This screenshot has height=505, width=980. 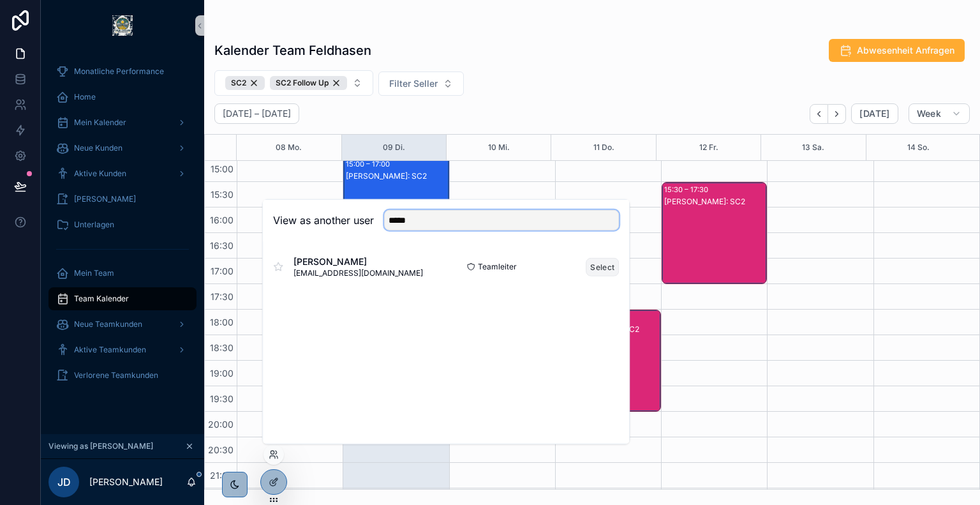 I want to click on button: Abwesenheit Anfragen, so click(x=896, y=50).